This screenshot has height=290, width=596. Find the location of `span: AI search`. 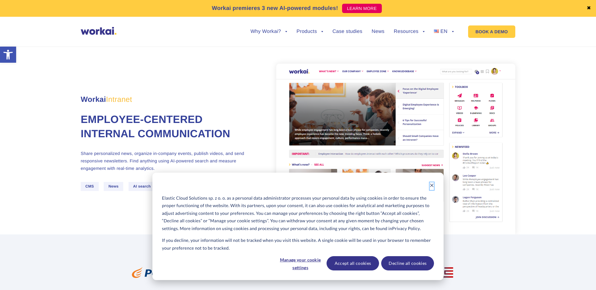

span: AI search is located at coordinates (142, 186).